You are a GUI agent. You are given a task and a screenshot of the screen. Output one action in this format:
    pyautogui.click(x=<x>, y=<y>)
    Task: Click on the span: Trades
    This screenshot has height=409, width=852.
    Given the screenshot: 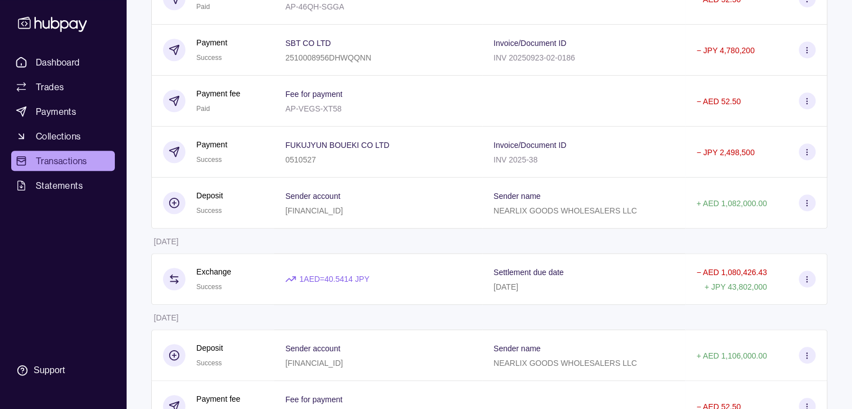 What is the action you would take?
    pyautogui.click(x=50, y=87)
    